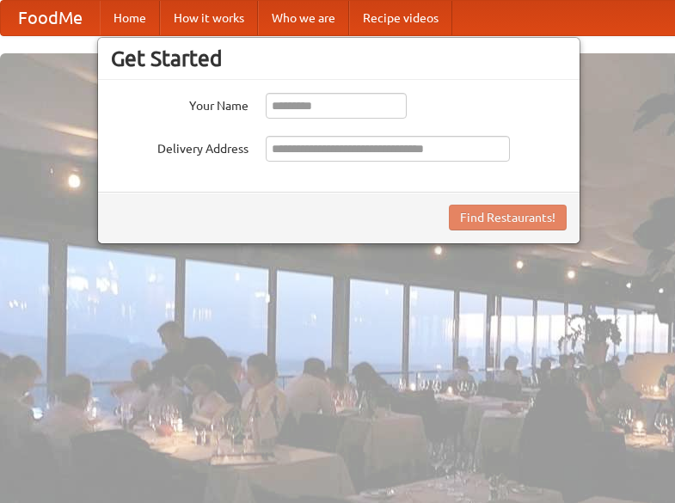 This screenshot has width=675, height=503. Describe the element at coordinates (130, 18) in the screenshot. I see `a: Home` at that location.